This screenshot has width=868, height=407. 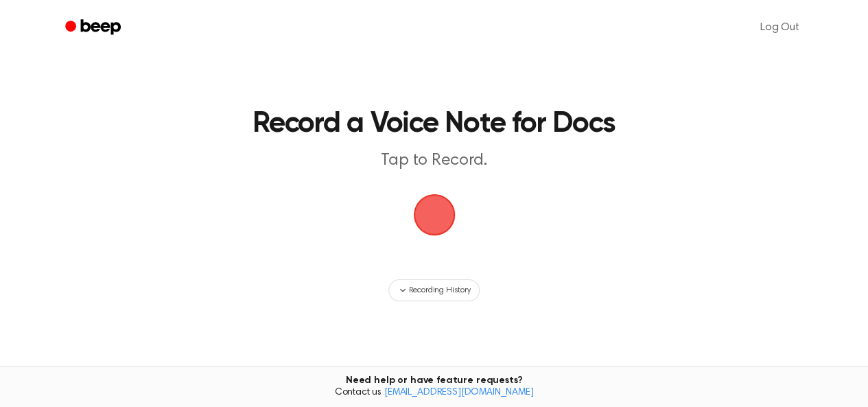 I want to click on span: Contact us, so click(x=433, y=393).